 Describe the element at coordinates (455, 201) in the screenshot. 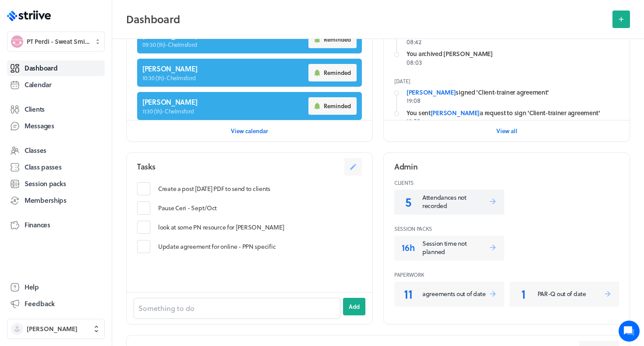

I see `p: Attendances not recorded` at that location.